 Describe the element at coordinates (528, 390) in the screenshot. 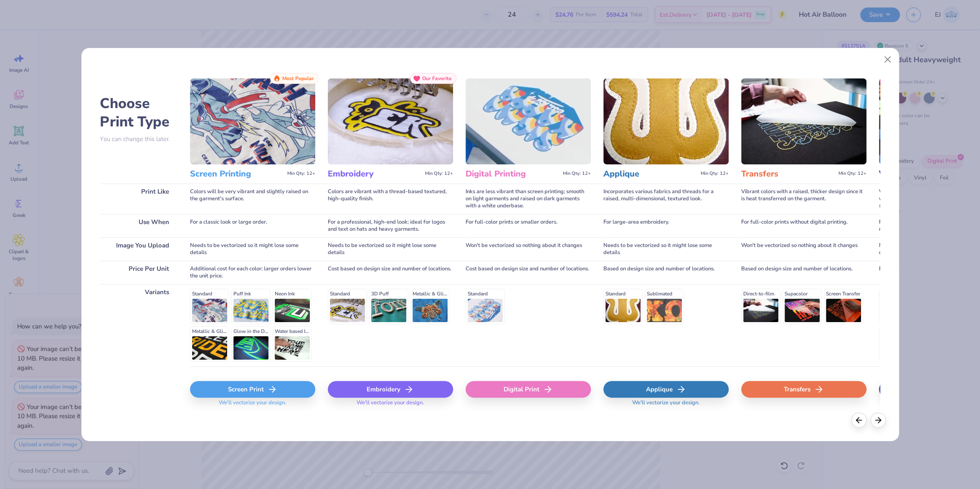

I see `div: Digital Print` at that location.